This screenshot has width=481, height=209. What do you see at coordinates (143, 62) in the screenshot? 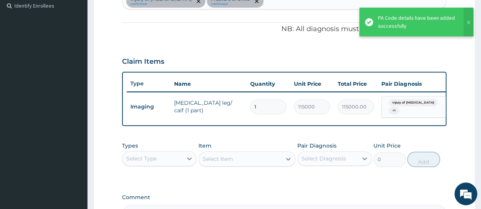
I see `h3: Claim Items` at bounding box center [143, 62].